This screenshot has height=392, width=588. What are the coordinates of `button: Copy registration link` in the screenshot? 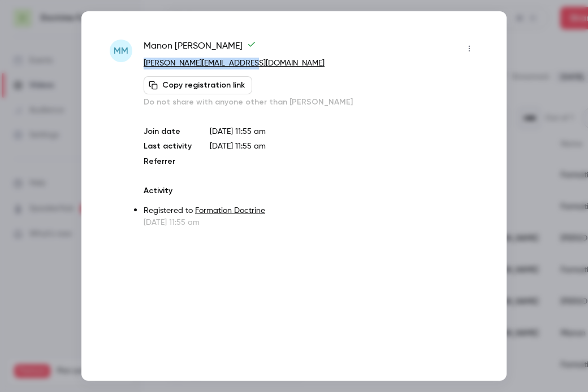 It's located at (198, 85).